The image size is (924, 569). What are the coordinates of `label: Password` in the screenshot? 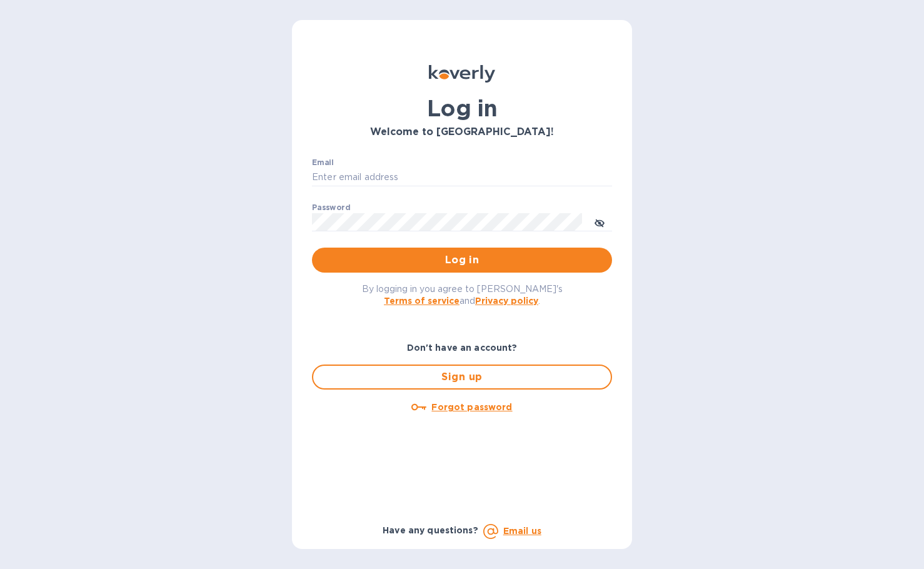 It's located at (331, 208).